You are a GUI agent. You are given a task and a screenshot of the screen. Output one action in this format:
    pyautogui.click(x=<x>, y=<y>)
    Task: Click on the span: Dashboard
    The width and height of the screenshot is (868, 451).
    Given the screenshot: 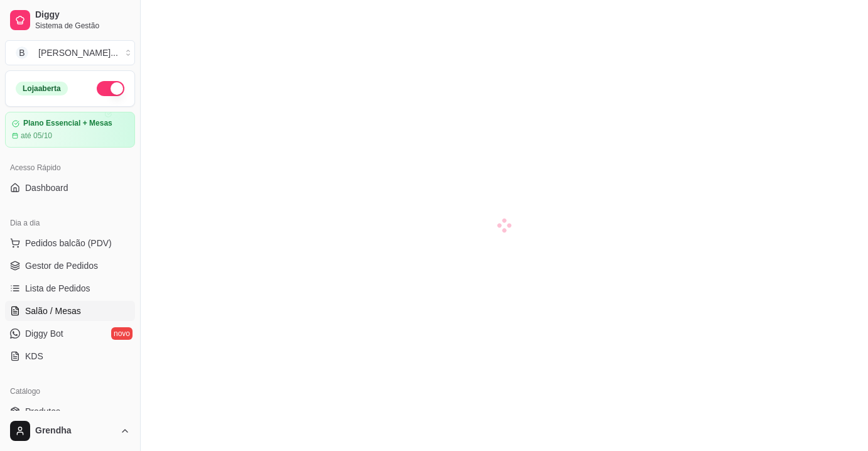 What is the action you would take?
    pyautogui.click(x=47, y=188)
    